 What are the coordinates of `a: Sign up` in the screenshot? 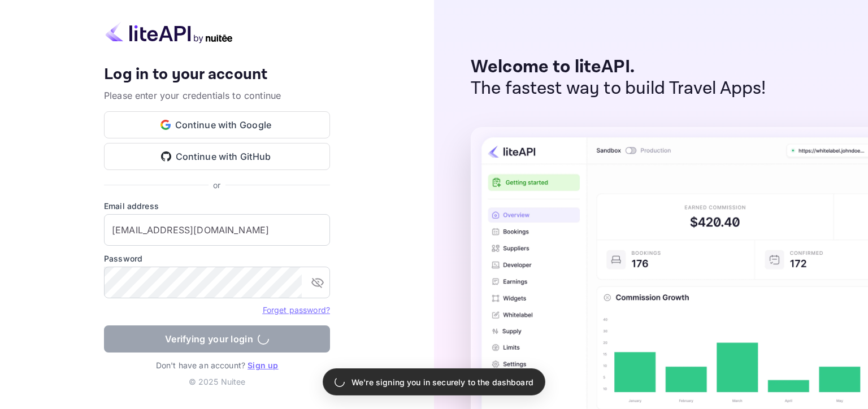 It's located at (263, 365).